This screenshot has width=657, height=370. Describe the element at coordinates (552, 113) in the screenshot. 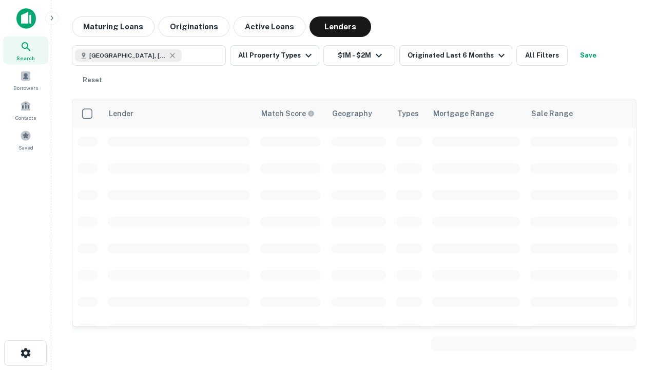

I see `div: Sale Range` at that location.